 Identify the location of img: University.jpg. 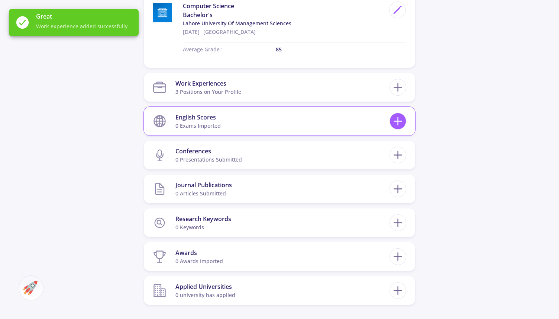
(162, 13).